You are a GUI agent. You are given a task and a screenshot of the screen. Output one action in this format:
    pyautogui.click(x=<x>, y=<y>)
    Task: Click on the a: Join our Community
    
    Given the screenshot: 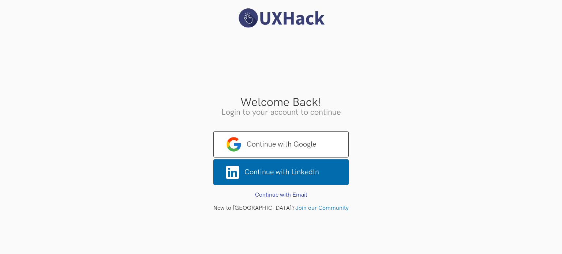 What is the action you would take?
    pyautogui.click(x=322, y=208)
    